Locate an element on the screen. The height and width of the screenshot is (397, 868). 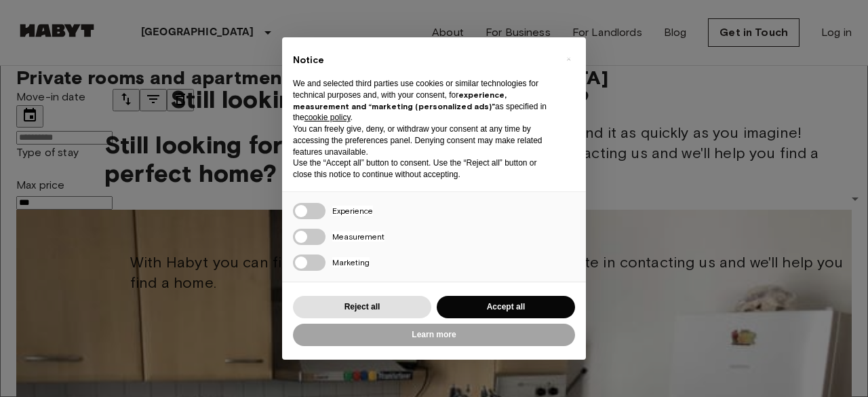
p: You can freely give, deny, or withdraw your consent at any time by accessing the preferences pane... is located at coordinates (423, 140).